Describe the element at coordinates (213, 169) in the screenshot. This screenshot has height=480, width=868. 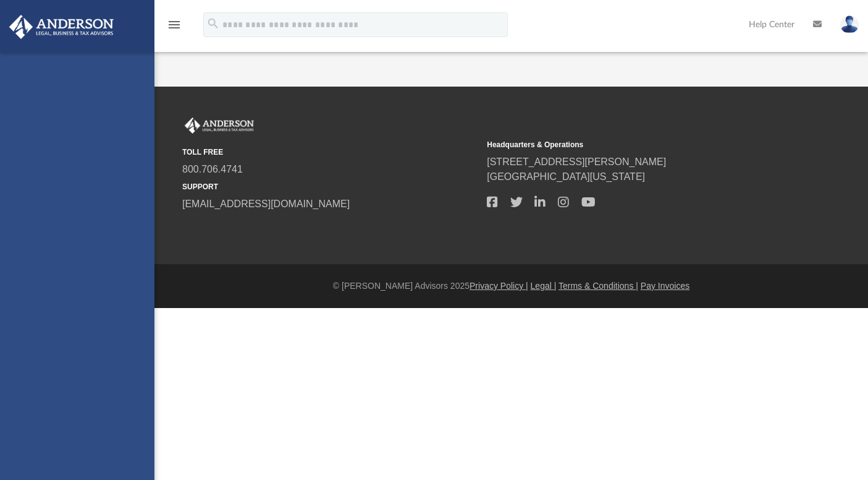
I see `a: 800.706.4741` at that location.